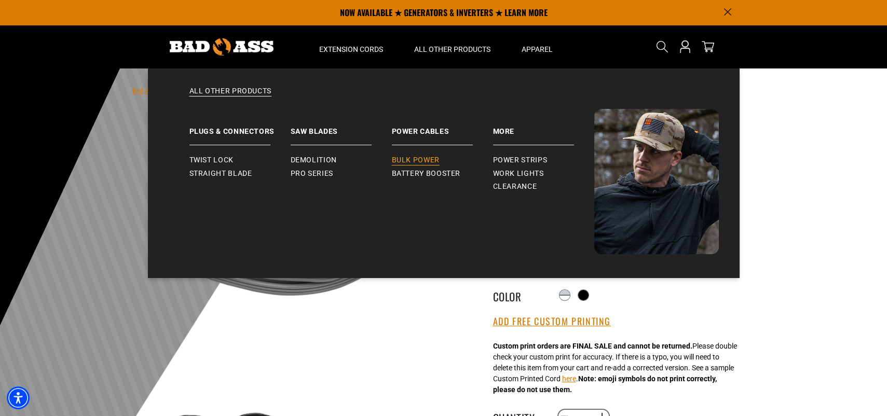 The image size is (887, 416). What do you see at coordinates (239, 90) in the screenshot?
I see `nav: breadcrumbs` at bounding box center [239, 90].